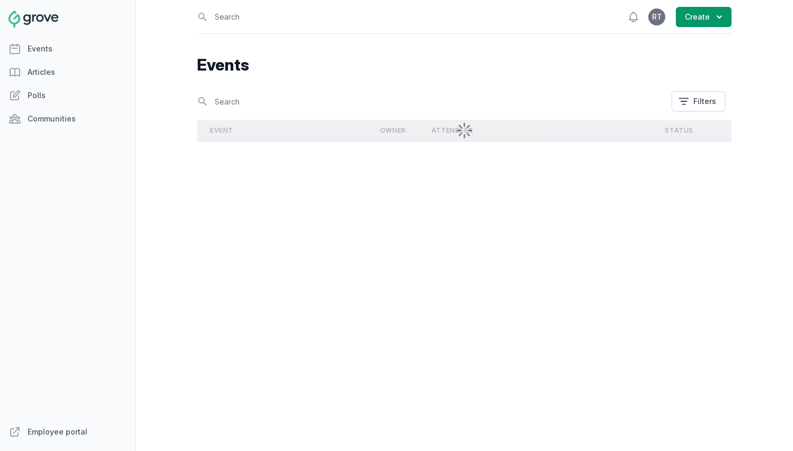 This screenshot has width=793, height=451. What do you see at coordinates (657, 17) in the screenshot?
I see `span: RT` at bounding box center [657, 17].